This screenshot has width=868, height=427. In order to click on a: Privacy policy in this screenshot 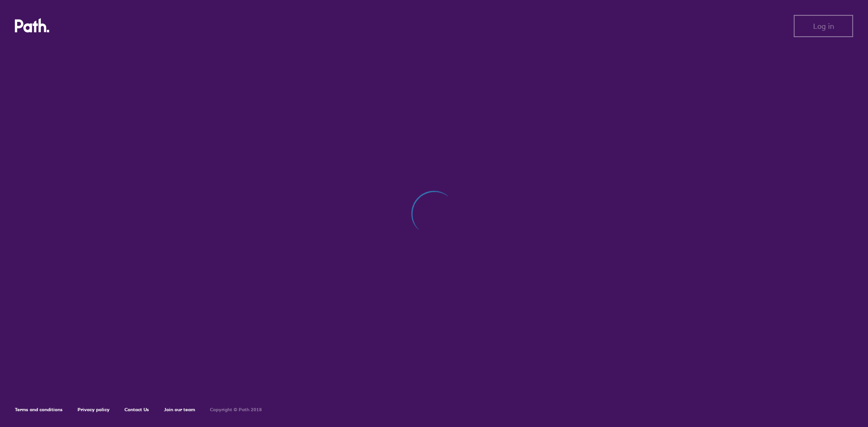, I will do `click(94, 410)`.